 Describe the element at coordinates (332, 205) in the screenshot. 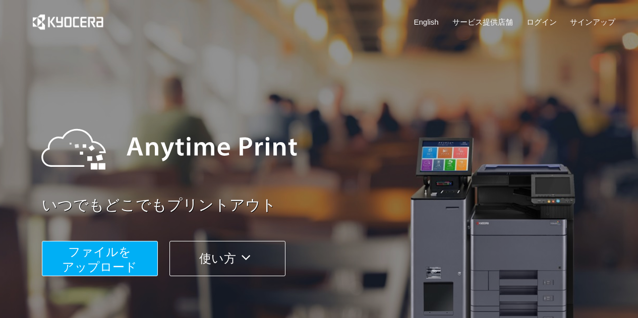

I see `a: いつでもどこでもプリントアウト` at that location.